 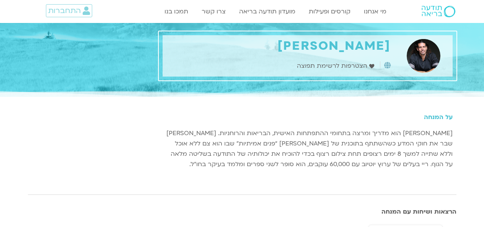 I want to click on h5: על המנחה, so click(x=307, y=117).